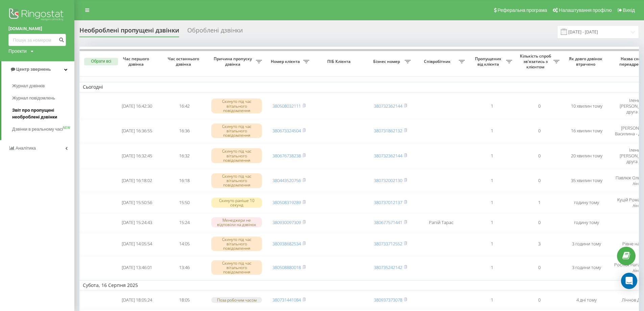  What do you see at coordinates (388, 299) in the screenshot?
I see `a: 380937373078` at bounding box center [388, 299].